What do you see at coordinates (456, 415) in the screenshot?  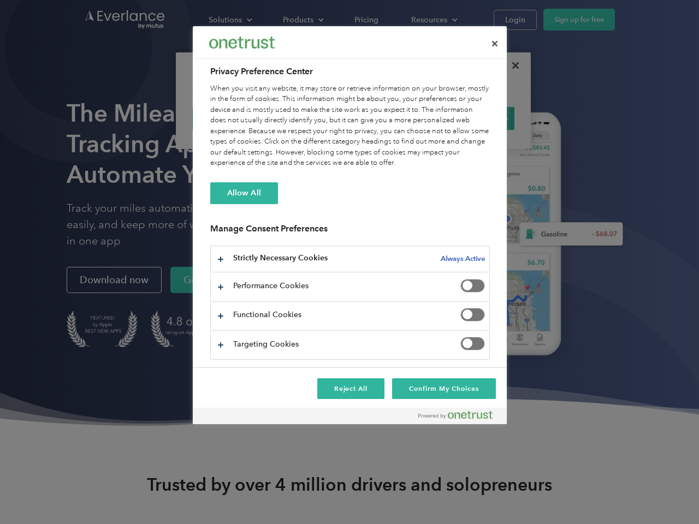 I see `img: Powered by OneTrust Opens in a new Tab` at bounding box center [456, 415].